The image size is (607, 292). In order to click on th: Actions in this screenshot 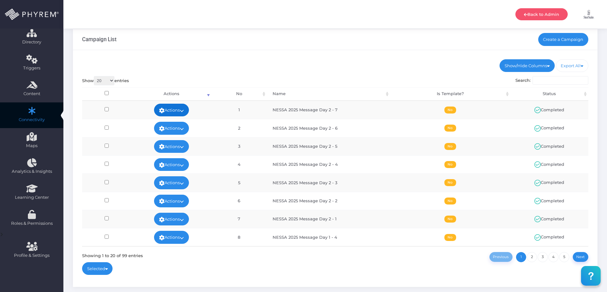, I will do `click(171, 94)`.